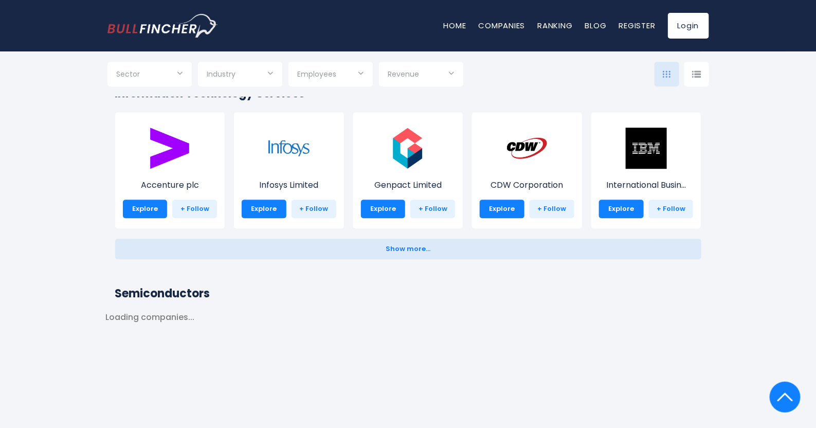 The width and height of the screenshot is (816, 428). Describe the element at coordinates (527, 185) in the screenshot. I see `p: CDW Corporation` at that location.